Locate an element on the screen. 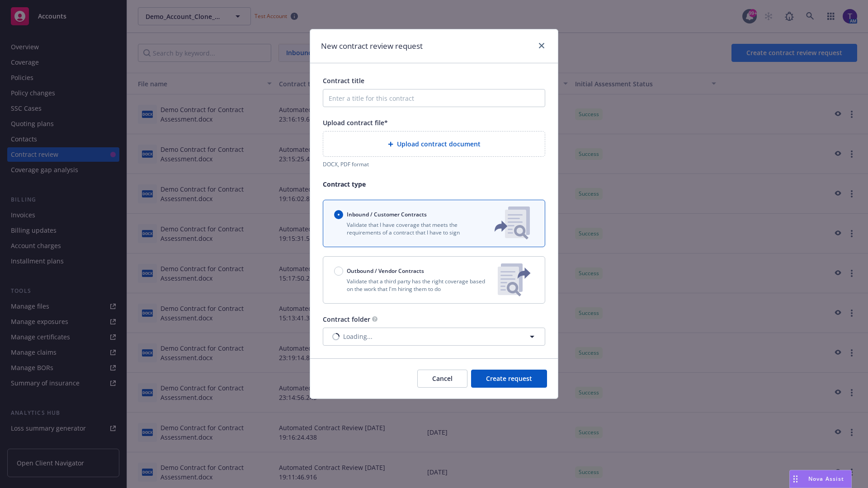 The width and height of the screenshot is (868, 488). input: Inbound / Customer Contracts is located at coordinates (338, 215).